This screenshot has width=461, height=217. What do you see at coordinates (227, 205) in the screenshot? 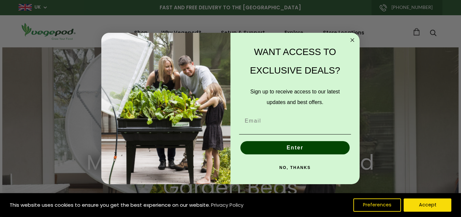
I see `a: Privacy Policy (opens in a new tab)` at bounding box center [227, 205].